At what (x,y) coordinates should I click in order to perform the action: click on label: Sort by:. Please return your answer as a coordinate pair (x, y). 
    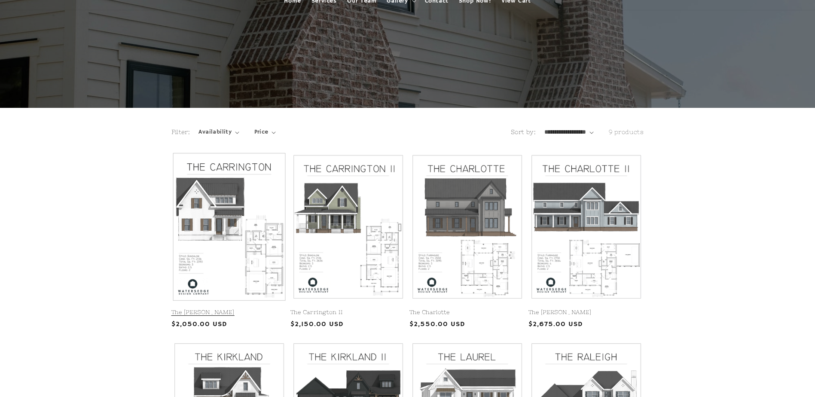
    Looking at the image, I should click on (523, 132).